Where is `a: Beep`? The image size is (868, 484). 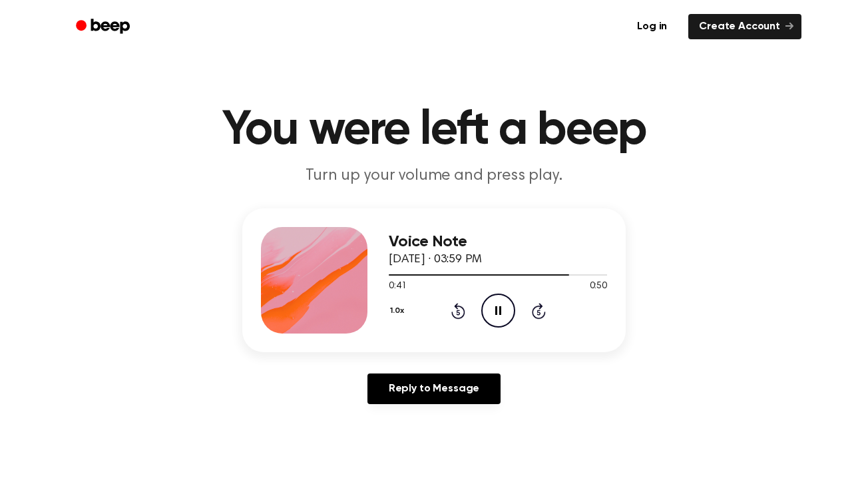 a: Beep is located at coordinates (104, 27).